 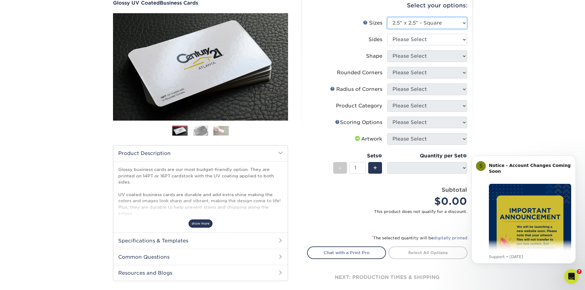 What do you see at coordinates (201, 131) in the screenshot?
I see `img: Business Cards 02` at bounding box center [201, 131].